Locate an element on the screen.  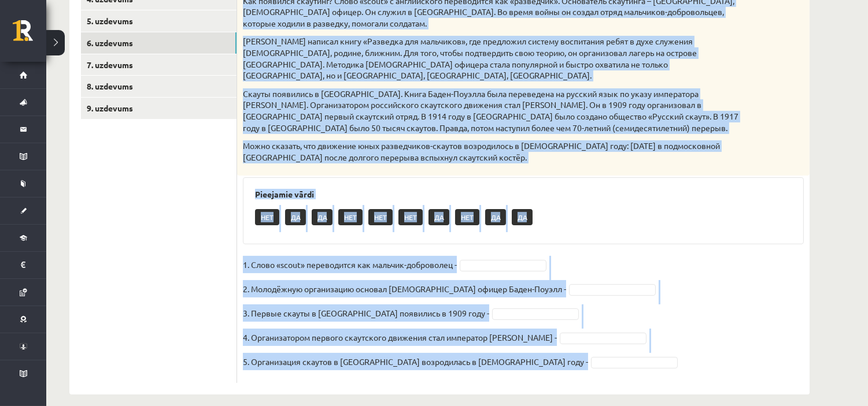
a: 8. uzdevums is located at coordinates (158, 86).